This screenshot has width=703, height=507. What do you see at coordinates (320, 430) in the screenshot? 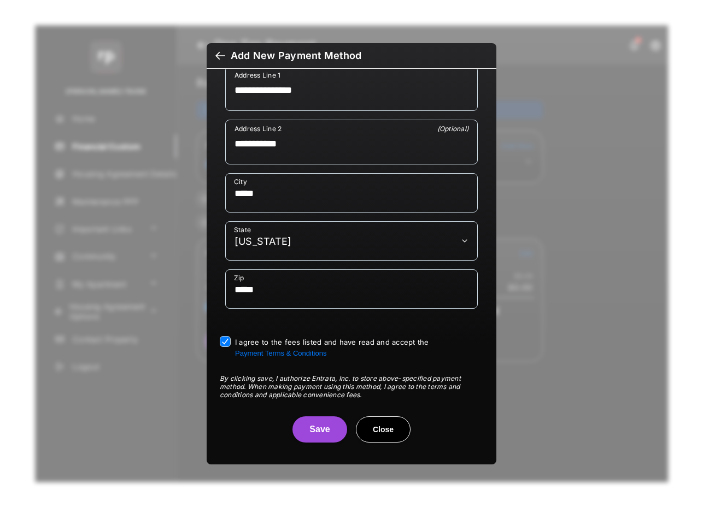
I see `button: Save` at bounding box center [320, 430].